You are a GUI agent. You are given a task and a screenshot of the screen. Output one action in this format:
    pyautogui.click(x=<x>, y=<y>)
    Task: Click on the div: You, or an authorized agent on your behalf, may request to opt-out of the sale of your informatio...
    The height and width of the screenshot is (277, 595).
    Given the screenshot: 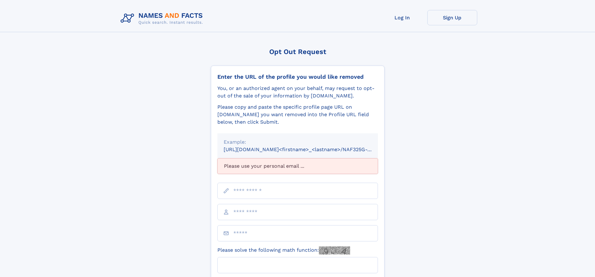 What is the action you would take?
    pyautogui.click(x=298, y=92)
    